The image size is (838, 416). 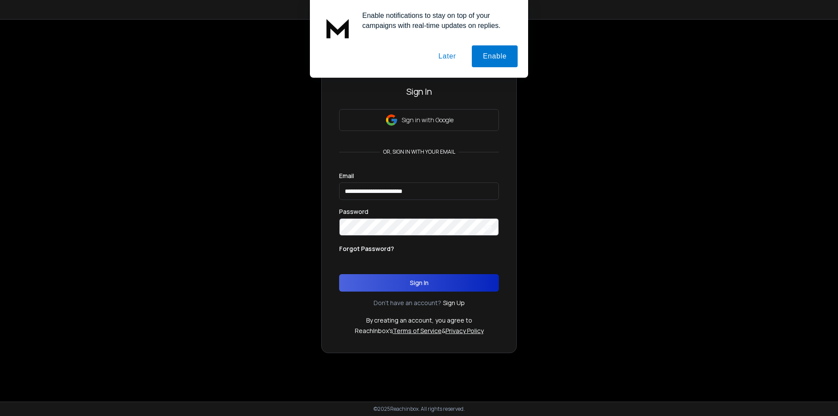 What do you see at coordinates (367, 249) in the screenshot?
I see `p: Forgot Password?` at bounding box center [367, 249].